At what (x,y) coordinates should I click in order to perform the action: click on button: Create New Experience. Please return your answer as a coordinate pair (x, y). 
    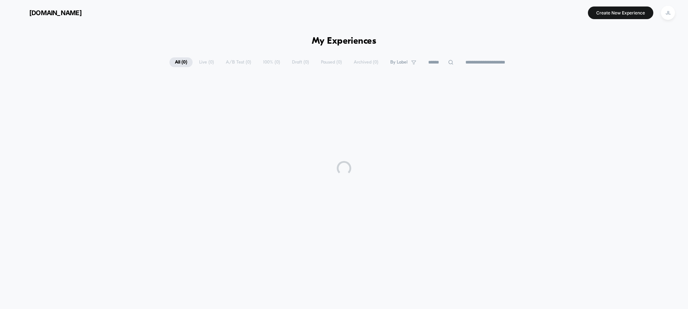
    Looking at the image, I should click on (620, 13).